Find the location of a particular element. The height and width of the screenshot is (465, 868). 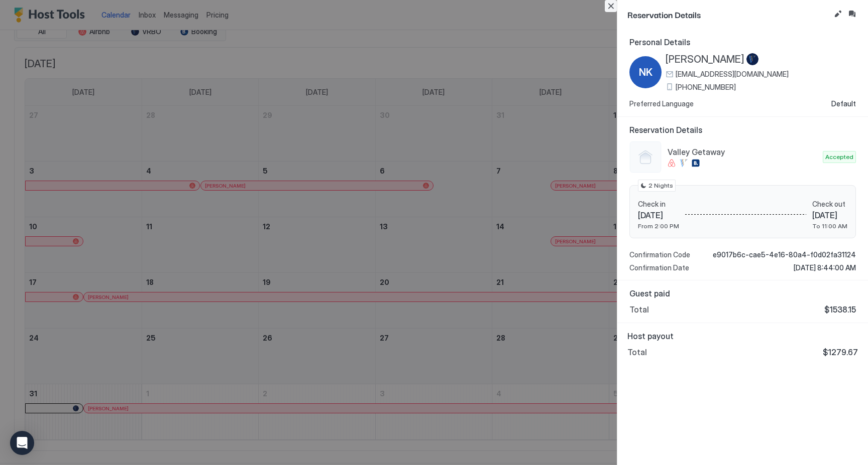

div: Open Intercom Messenger is located at coordinates (22, 443).